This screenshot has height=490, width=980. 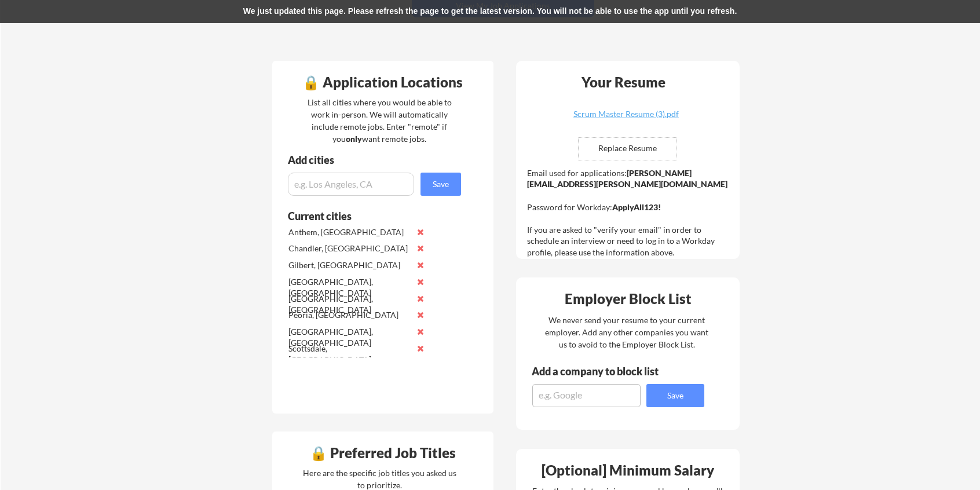 What do you see at coordinates (624, 82) in the screenshot?
I see `div: Your Resume` at bounding box center [624, 82].